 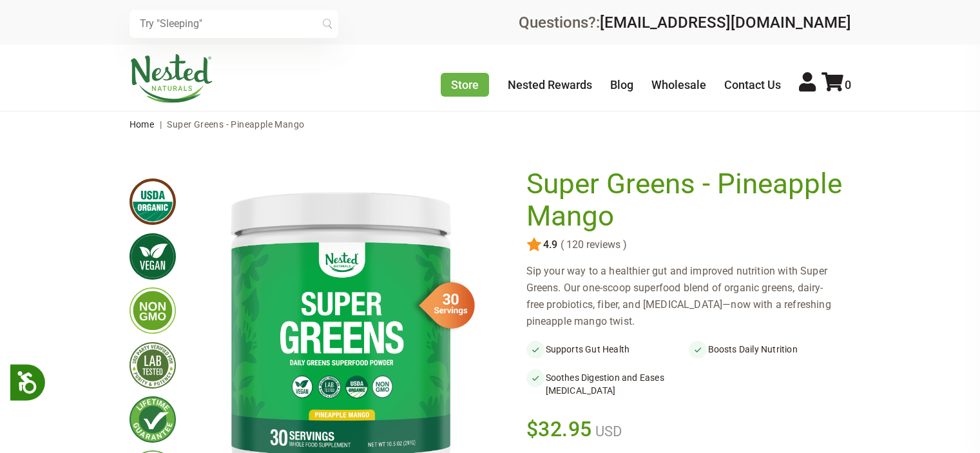 I want to click on input: Try "Sleeping", so click(x=234, y=24).